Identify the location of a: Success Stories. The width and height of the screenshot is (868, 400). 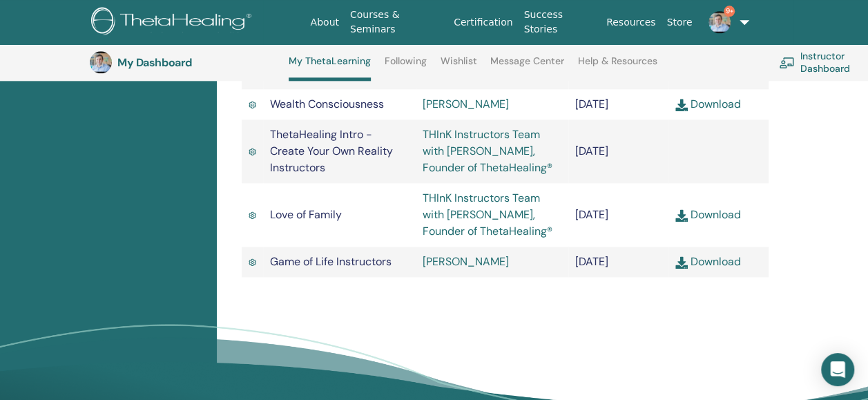
(559, 22).